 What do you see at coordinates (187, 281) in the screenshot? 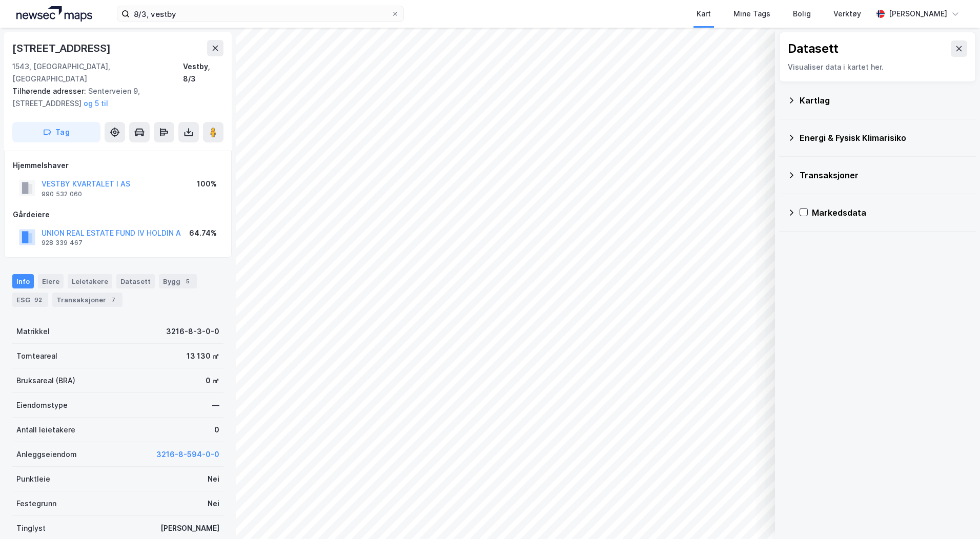
I see `div: 5` at bounding box center [187, 281].